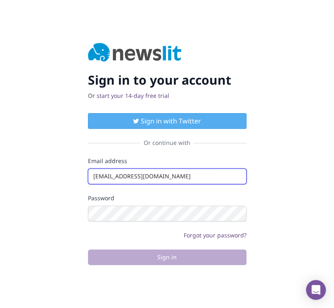 Image resolution: width=334 pixels, height=308 pixels. I want to click on img: Newslit, so click(134, 53).